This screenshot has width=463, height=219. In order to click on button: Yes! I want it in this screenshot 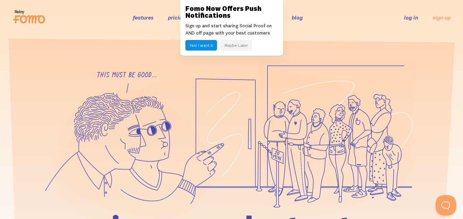, I will do `click(201, 45)`.